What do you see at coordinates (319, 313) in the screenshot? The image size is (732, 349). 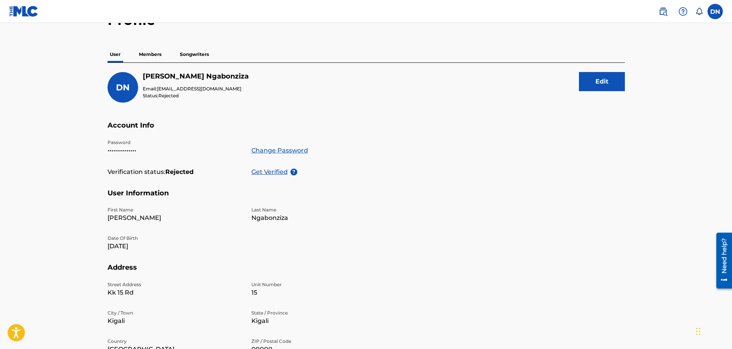 I see `p: State / Province` at bounding box center [319, 313].